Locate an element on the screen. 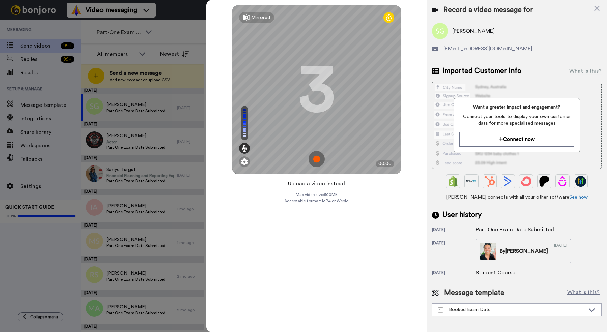  div: 3 is located at coordinates (317, 90).